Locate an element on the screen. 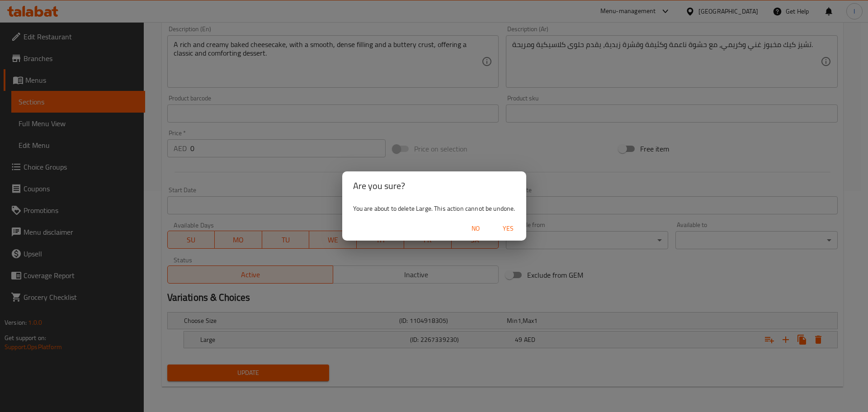  div: You are about to delete Large. This action cannot be undone. is located at coordinates (434, 208).